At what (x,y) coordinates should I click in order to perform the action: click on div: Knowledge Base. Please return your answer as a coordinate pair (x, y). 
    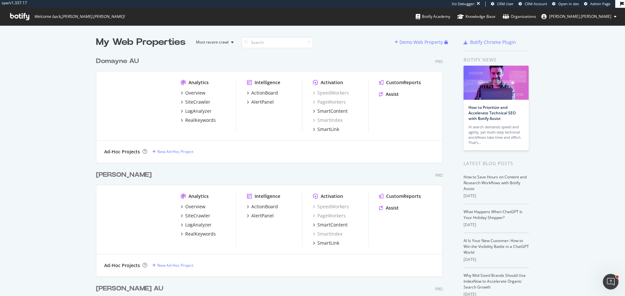
    Looking at the image, I should click on (476, 17).